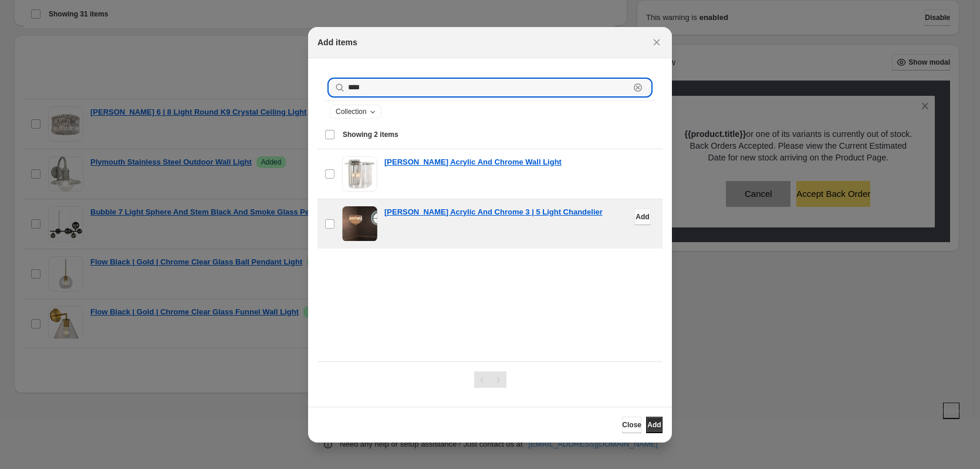 This screenshot has height=469, width=980. What do you see at coordinates (359, 174) in the screenshot?
I see `img: Otis Clear Acrylic And Chrome Wall Light` at bounding box center [359, 174].